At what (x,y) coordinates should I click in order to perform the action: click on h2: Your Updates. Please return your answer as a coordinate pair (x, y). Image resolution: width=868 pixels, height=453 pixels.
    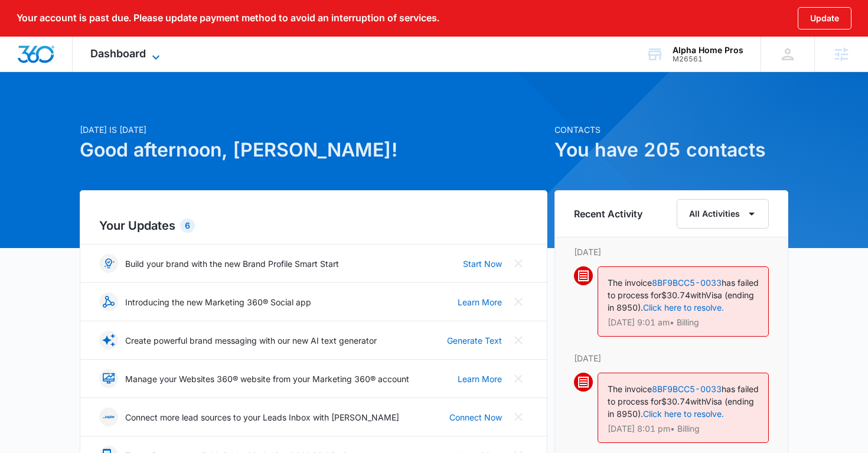
    Looking at the image, I should click on (313, 225).